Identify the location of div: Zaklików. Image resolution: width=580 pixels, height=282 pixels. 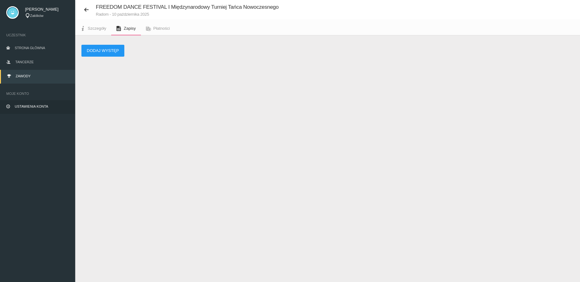
(47, 16).